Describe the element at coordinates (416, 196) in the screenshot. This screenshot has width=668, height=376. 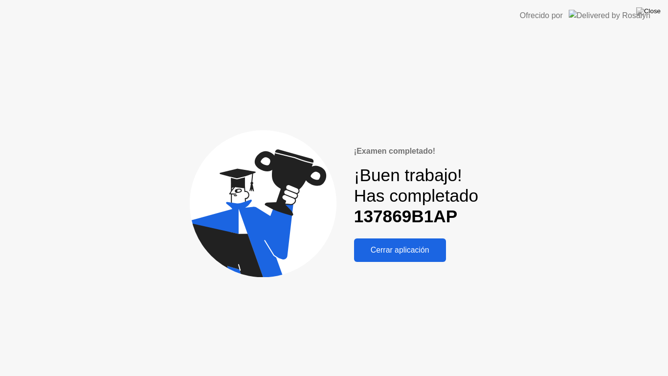
I see `div: ¡Buen trabajo! Has completado` at that location.